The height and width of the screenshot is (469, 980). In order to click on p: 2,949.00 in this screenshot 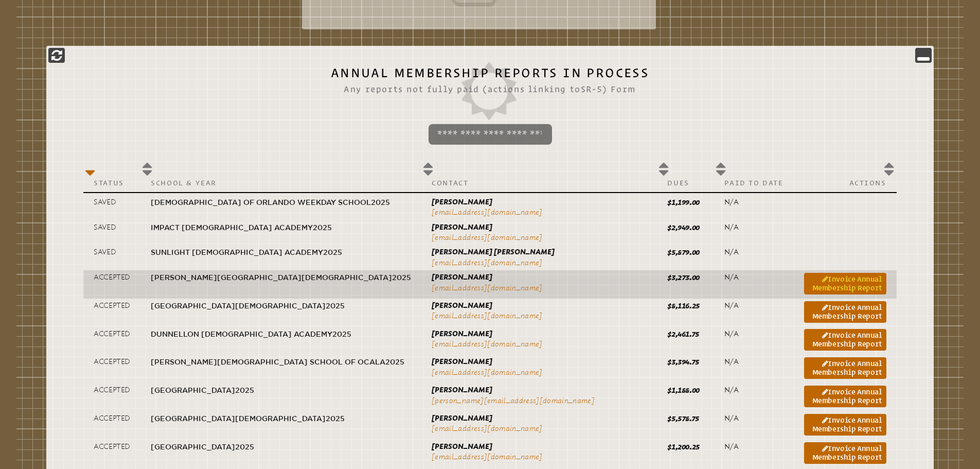, I will do `click(685, 228)`.